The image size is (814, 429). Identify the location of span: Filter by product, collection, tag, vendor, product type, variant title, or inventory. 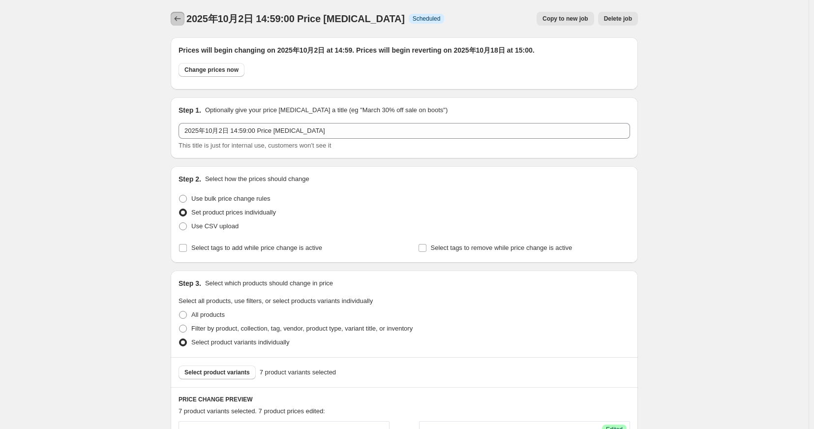
(302, 328).